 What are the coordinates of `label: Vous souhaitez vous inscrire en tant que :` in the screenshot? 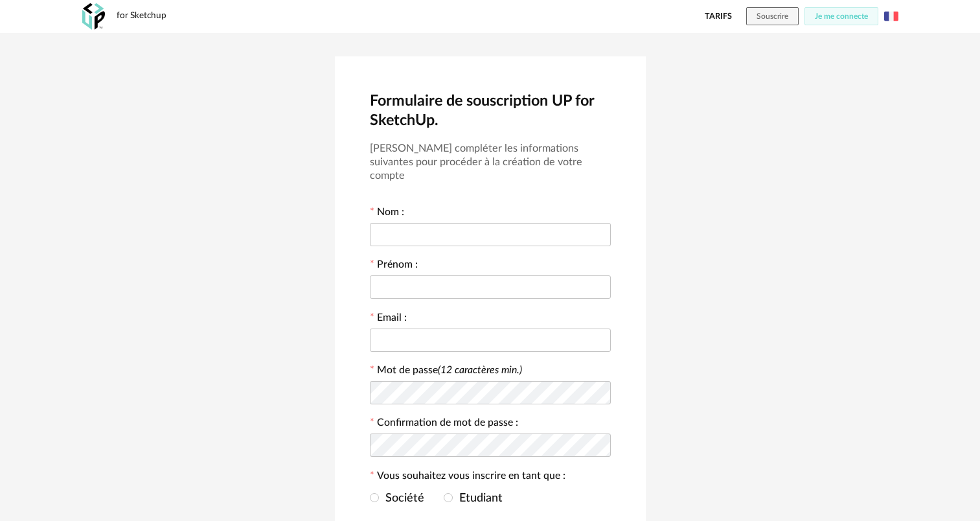 It's located at (467, 477).